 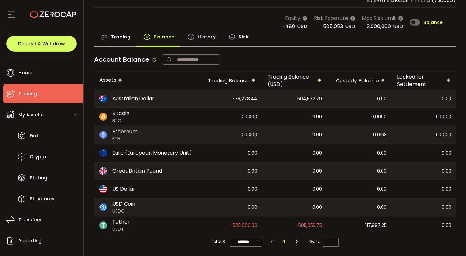 What do you see at coordinates (103, 207) in the screenshot?
I see `img: usdc_portfolio.svg` at bounding box center [103, 207].